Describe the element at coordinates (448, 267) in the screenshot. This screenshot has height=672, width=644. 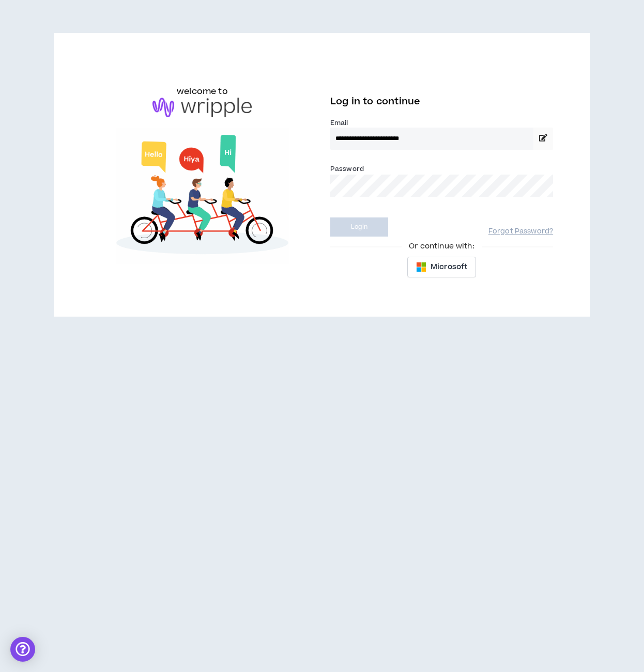
I see `span: Microsoft` at that location.